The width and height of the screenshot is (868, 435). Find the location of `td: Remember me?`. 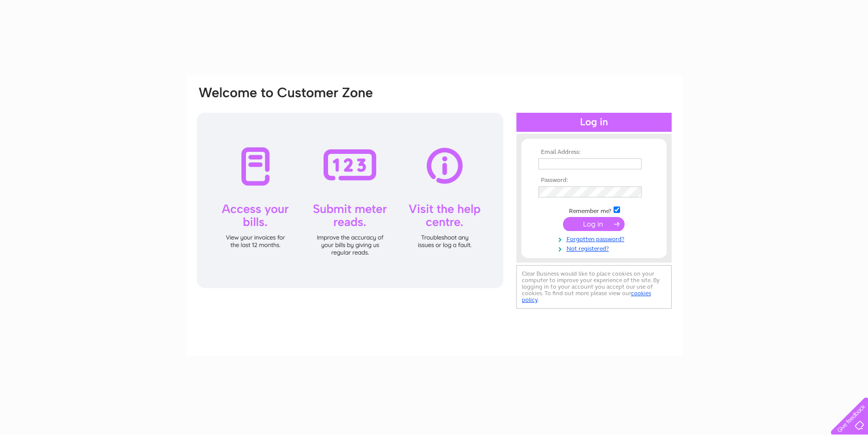

td: Remember me? is located at coordinates (594, 210).